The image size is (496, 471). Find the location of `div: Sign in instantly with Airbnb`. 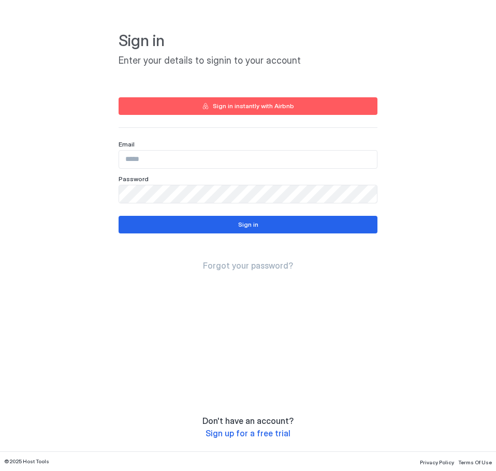

div: Sign in instantly with Airbnb is located at coordinates (253, 106).